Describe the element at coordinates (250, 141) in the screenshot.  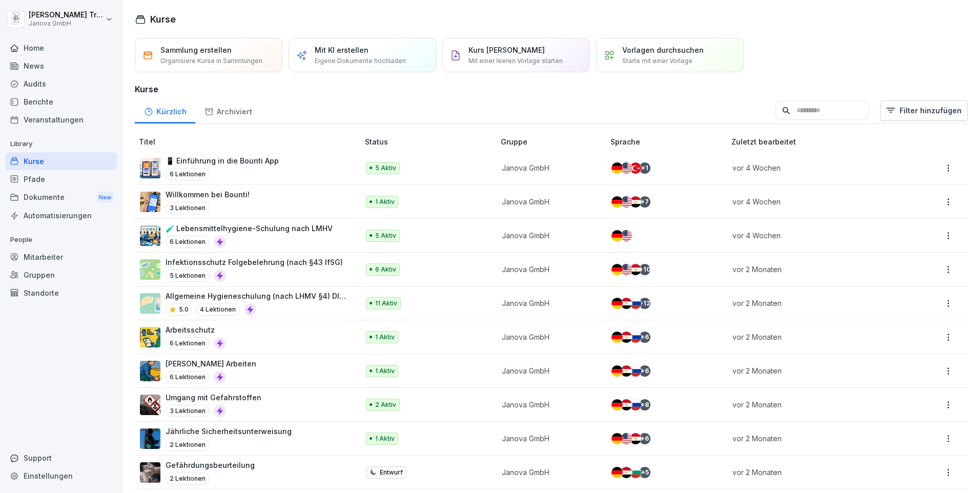
I see `p: Titel` at that location.